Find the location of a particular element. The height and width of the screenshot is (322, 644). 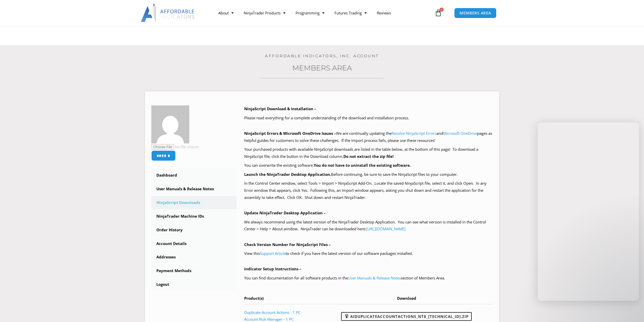

a: Reviews is located at coordinates (384, 13).